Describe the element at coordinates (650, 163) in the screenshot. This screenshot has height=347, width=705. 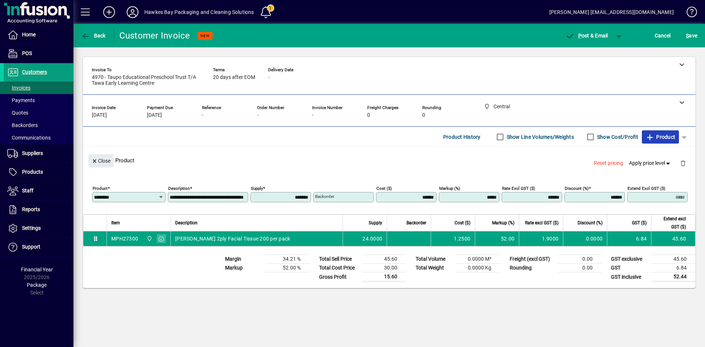
I see `button: Apply price level` at that location.